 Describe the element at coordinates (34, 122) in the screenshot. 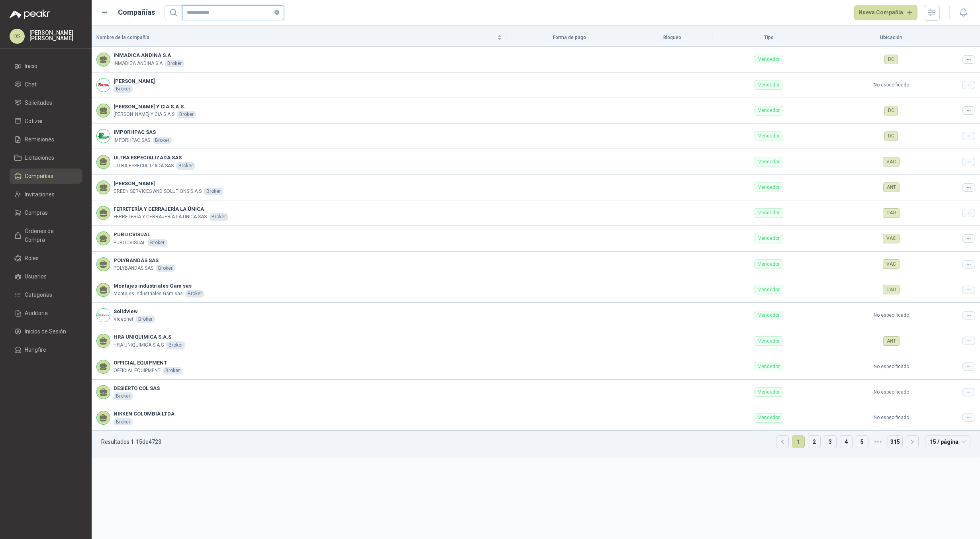

I see `span: Cotizar` at that location.